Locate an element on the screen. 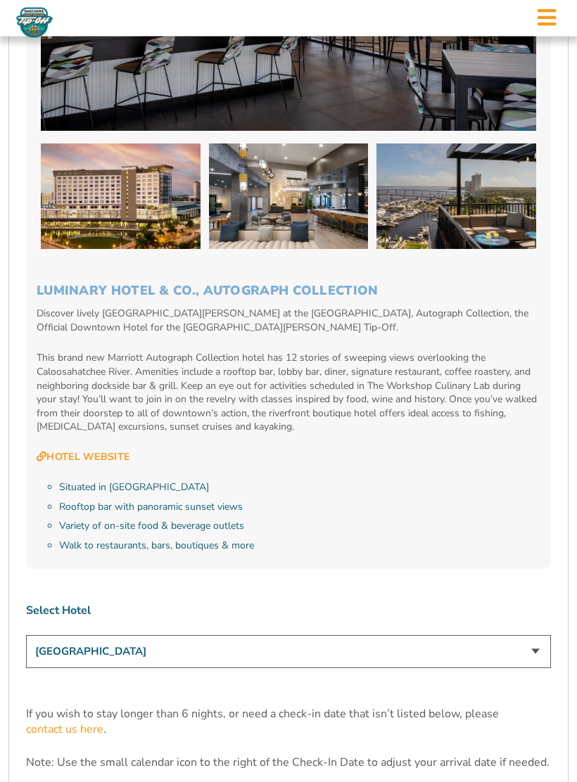 The width and height of the screenshot is (577, 782). p: This brand new Marriott Autograph Collection hotel has 12 stories of sweeping views overlooking t... is located at coordinates (288, 393).